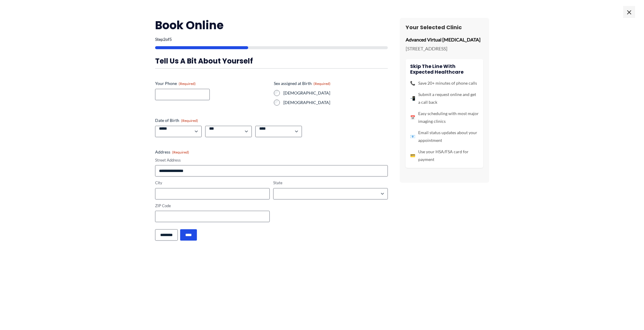 Image resolution: width=644 pixels, height=330 pixels. What do you see at coordinates (176, 120) in the screenshot?
I see `legend: Date of Birth` at bounding box center [176, 120].